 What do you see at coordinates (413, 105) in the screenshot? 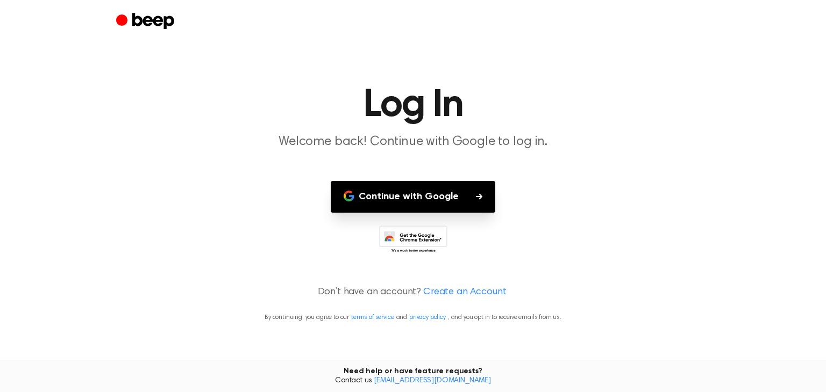
I see `h1: Log In` at bounding box center [413, 105].